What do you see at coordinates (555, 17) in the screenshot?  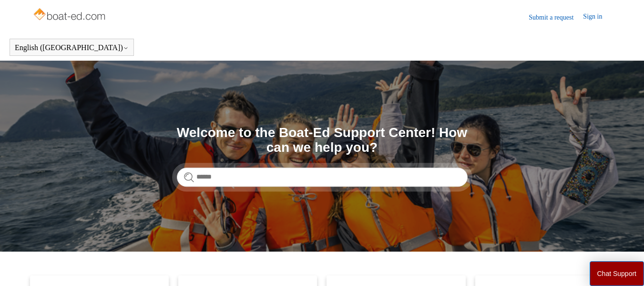 I see `a: Submit a request` at bounding box center [555, 17].